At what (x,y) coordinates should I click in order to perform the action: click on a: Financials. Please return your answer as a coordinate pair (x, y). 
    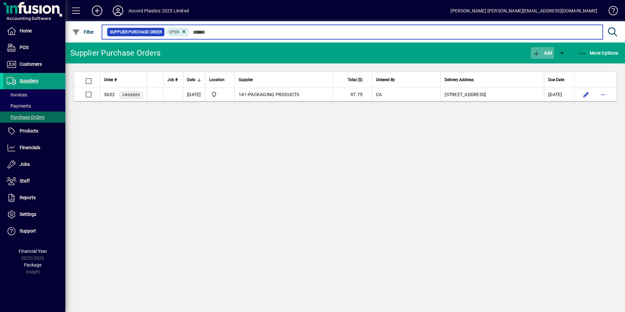
    Looking at the image, I should click on (34, 148).